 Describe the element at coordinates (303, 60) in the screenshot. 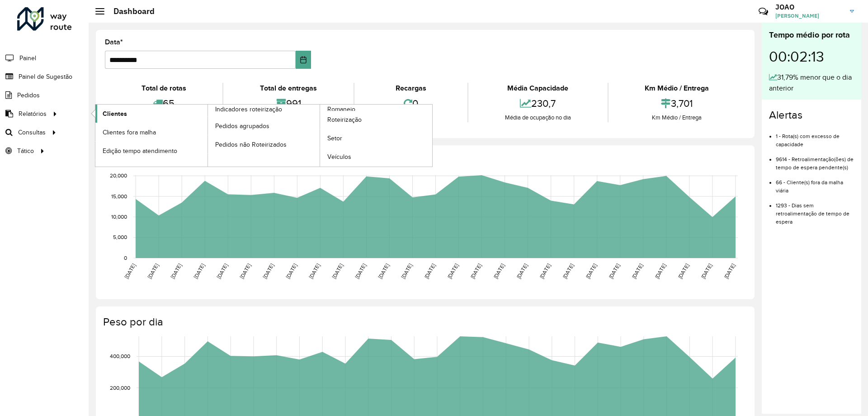

I see `button: Choose Date` at that location.